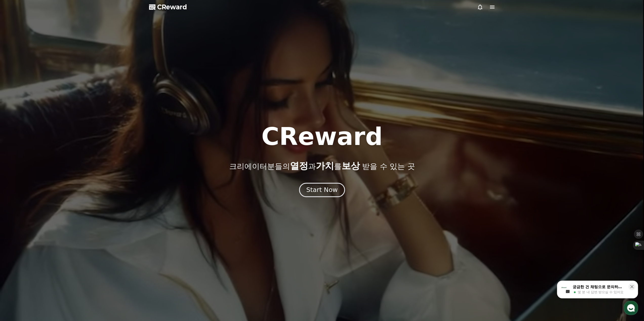 The width and height of the screenshot is (644, 321). What do you see at coordinates (322, 137) in the screenshot?
I see `h1: CReward` at bounding box center [322, 137].